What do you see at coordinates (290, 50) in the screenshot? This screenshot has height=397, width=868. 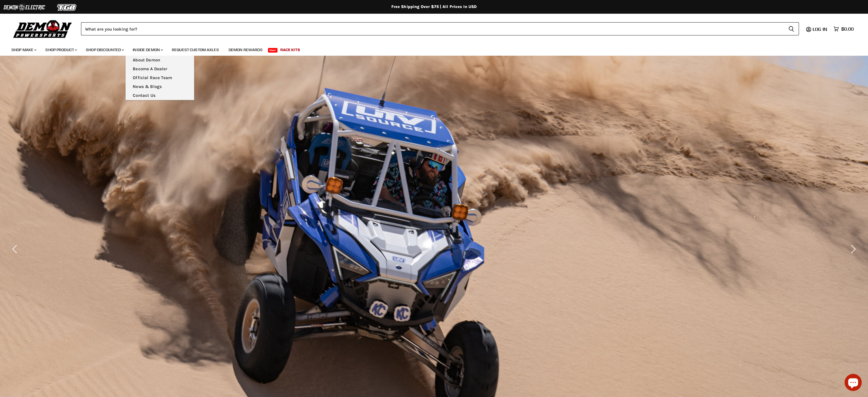 I see `a: Race Kits` at bounding box center [290, 50].